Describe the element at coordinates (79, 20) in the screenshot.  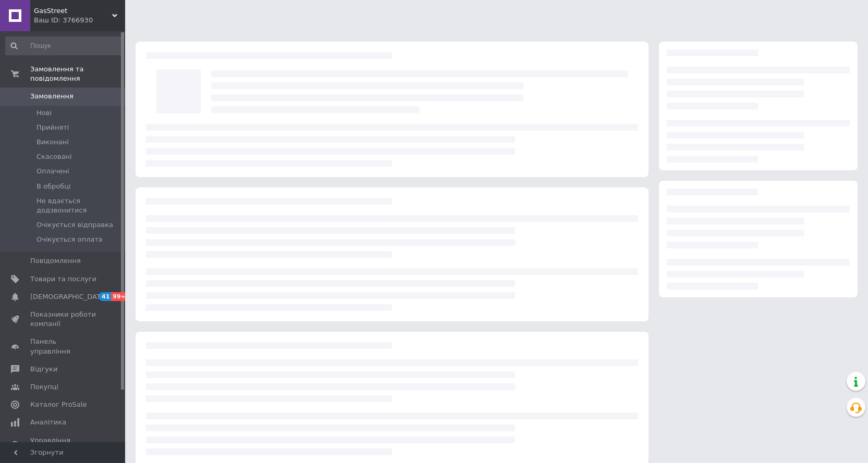
I see `div: Ваш ID: 3766930` at that location.